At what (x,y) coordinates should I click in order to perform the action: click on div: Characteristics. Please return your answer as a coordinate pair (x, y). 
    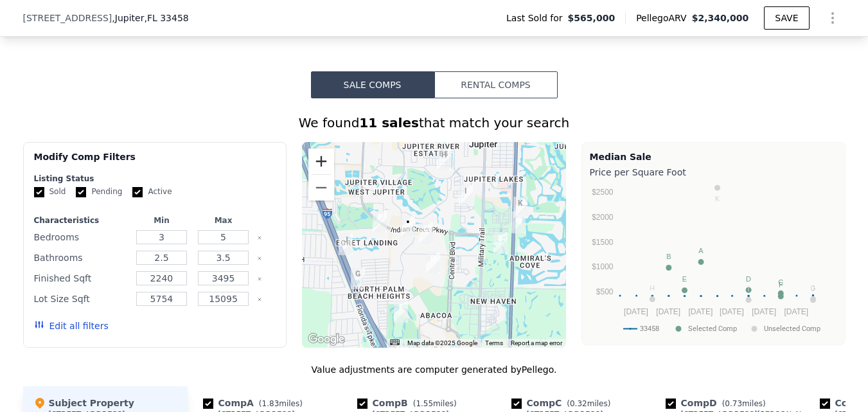
    Looking at the image, I should click on (81, 220).